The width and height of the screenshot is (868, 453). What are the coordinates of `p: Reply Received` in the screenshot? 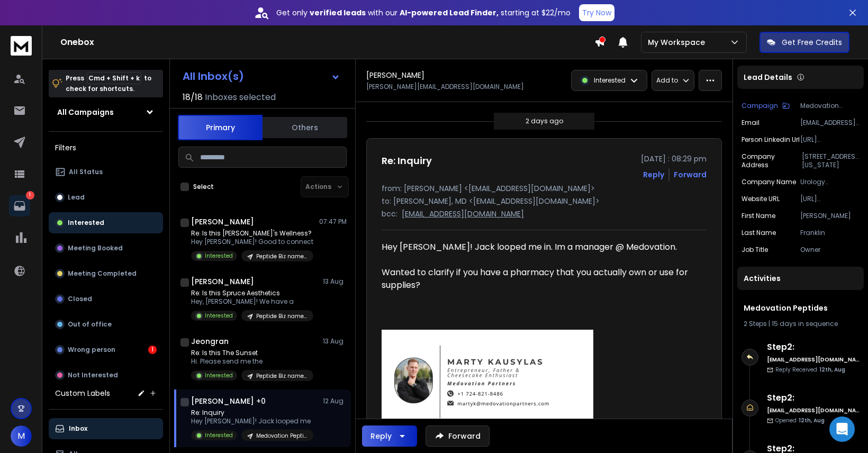 It's located at (811, 369).